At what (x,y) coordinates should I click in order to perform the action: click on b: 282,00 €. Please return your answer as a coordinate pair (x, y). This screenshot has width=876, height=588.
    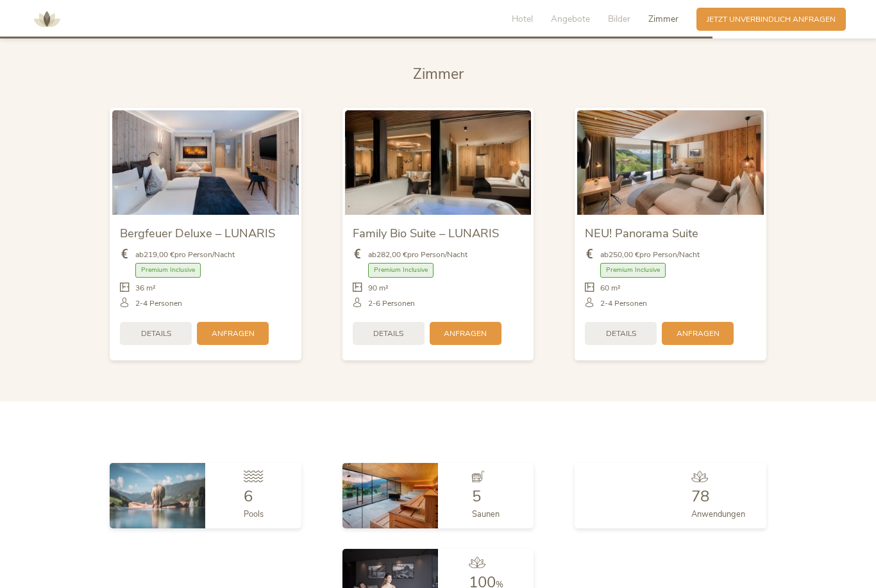
    Looking at the image, I should click on (392, 255).